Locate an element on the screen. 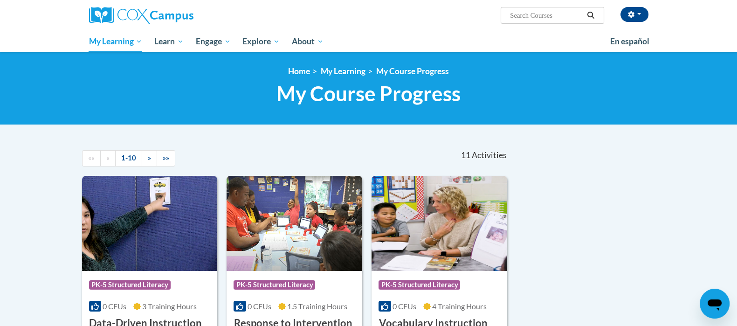 Image resolution: width=737 pixels, height=326 pixels. a: Learn is located at coordinates (169, 41).